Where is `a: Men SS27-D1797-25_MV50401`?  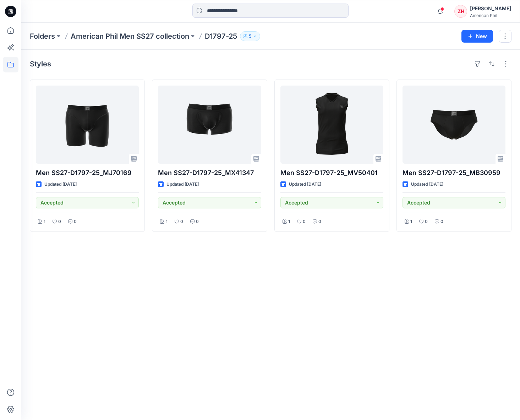
a: Men SS27-D1797-25_MV50401 is located at coordinates (332, 124).